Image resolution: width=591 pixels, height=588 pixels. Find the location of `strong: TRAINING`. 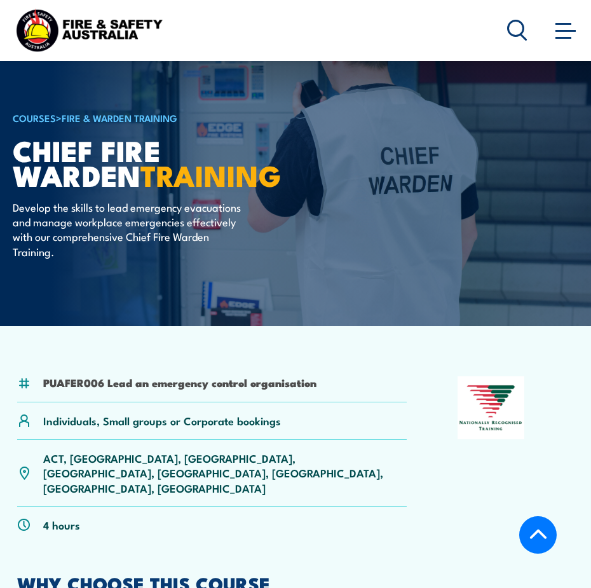

strong: TRAINING is located at coordinates (211, 174).